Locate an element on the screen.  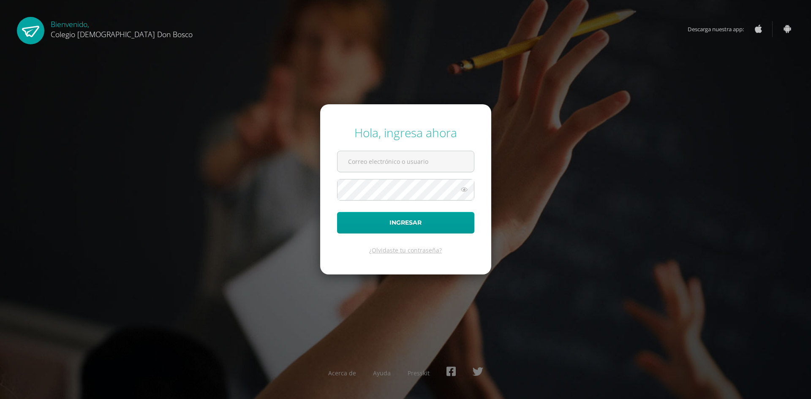
div: Bienvenido, is located at coordinates (122, 28).